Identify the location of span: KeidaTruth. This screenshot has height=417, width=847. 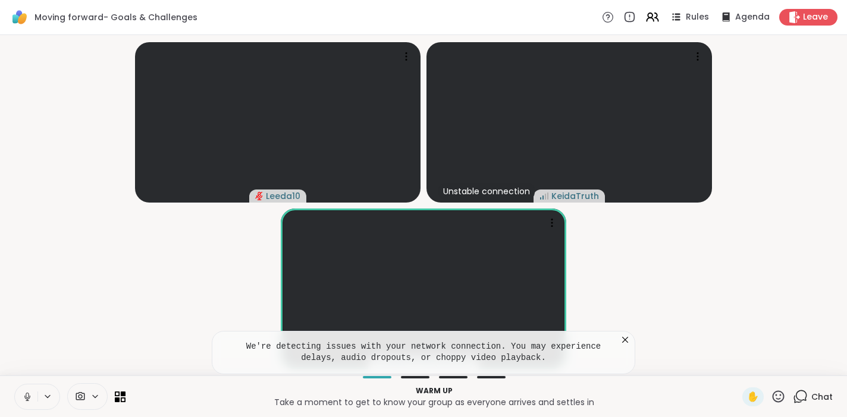
(575, 196).